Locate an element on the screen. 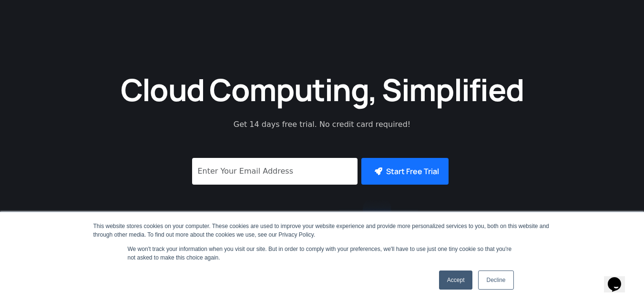 The image size is (644, 302). a: Accept is located at coordinates (456, 280).